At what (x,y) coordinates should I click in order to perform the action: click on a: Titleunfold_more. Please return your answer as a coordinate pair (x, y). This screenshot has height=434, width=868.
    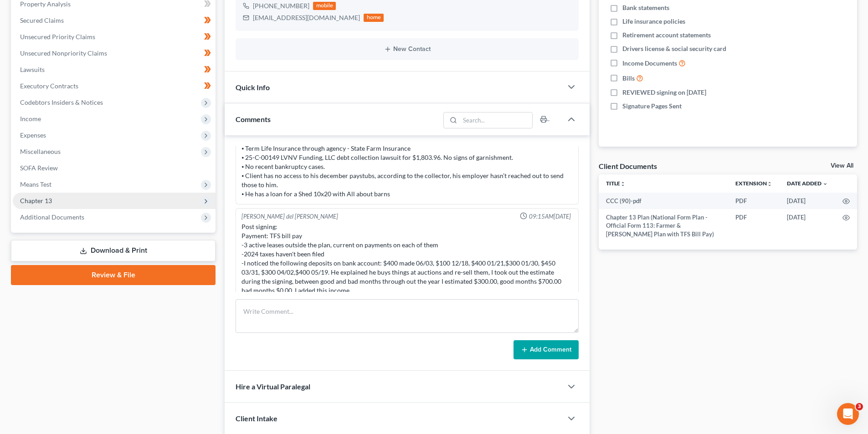
    Looking at the image, I should click on (616, 183).